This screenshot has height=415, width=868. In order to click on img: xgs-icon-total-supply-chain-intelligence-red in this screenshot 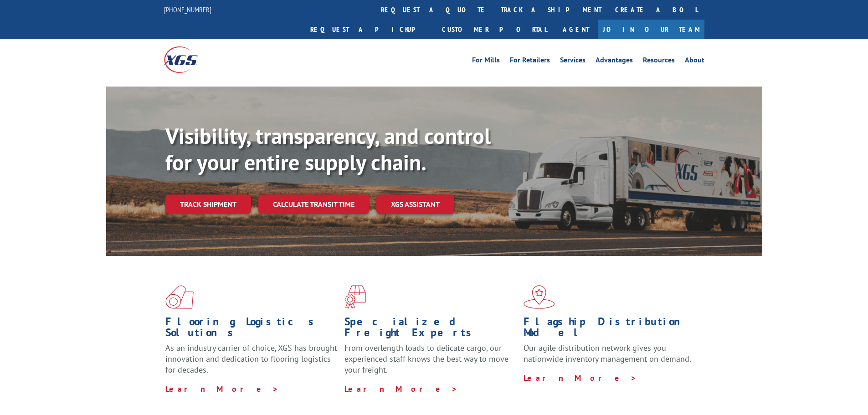, I will do `click(180, 297)`.